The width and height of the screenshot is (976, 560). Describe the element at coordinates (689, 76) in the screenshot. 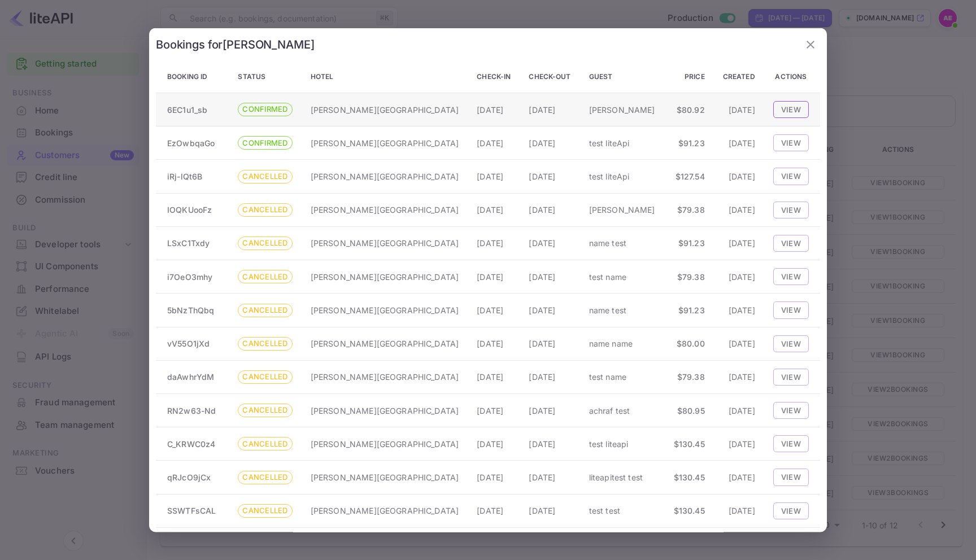

I see `th: Price` at that location.